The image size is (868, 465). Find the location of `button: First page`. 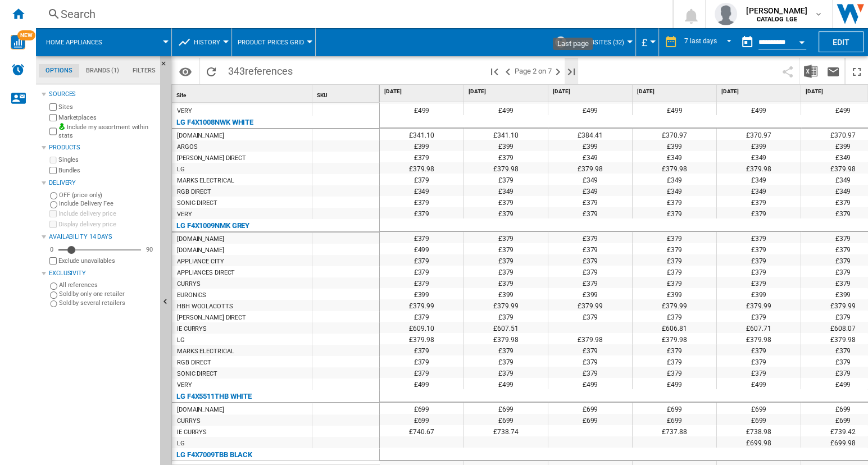

button: First page is located at coordinates (494, 71).